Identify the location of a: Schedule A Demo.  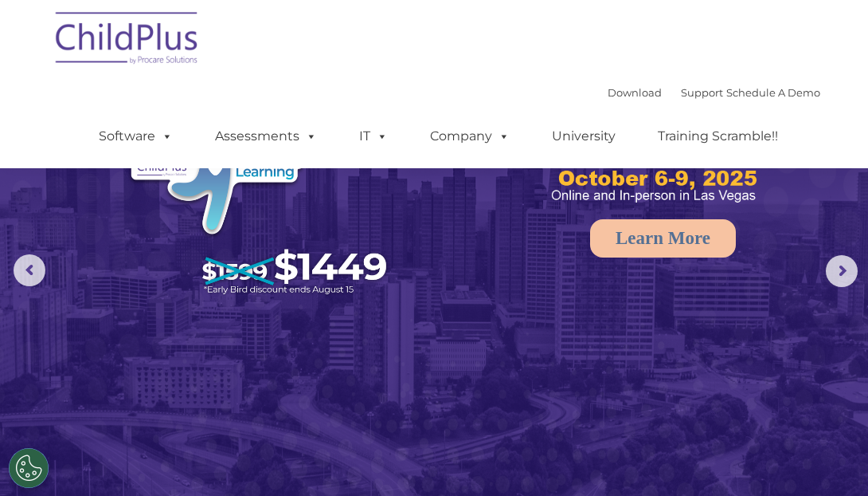
(773, 93).